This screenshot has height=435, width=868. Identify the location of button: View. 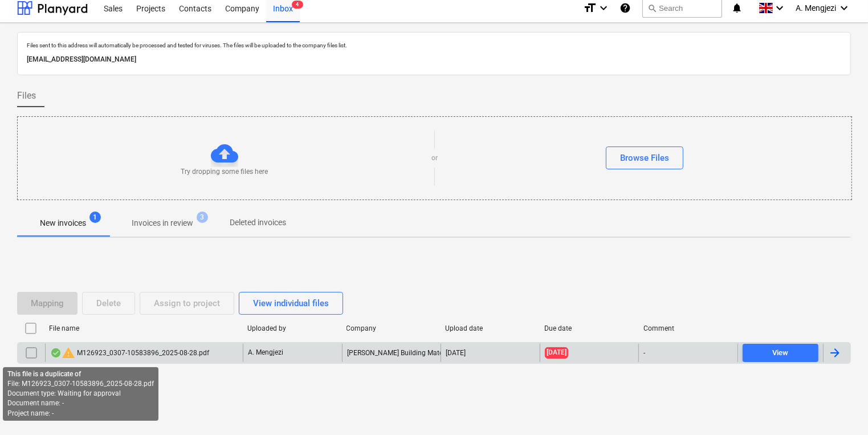
(780, 353).